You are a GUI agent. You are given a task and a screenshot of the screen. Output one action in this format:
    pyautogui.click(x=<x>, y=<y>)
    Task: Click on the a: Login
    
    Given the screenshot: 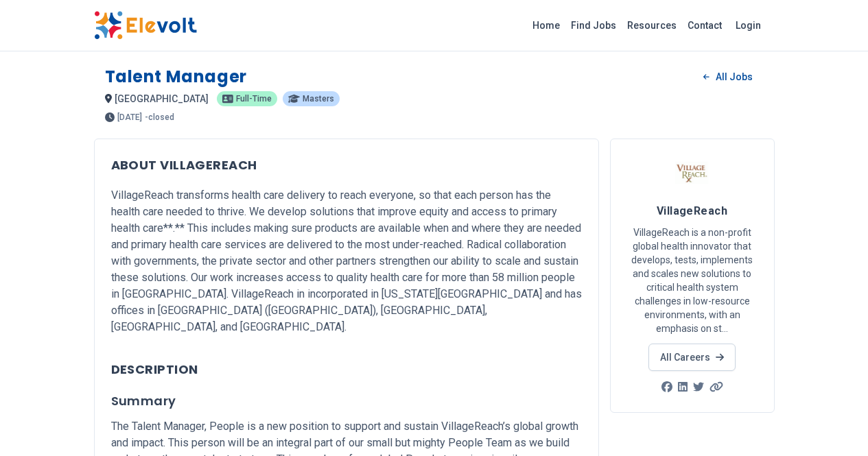 What is the action you would take?
    pyautogui.click(x=747, y=25)
    